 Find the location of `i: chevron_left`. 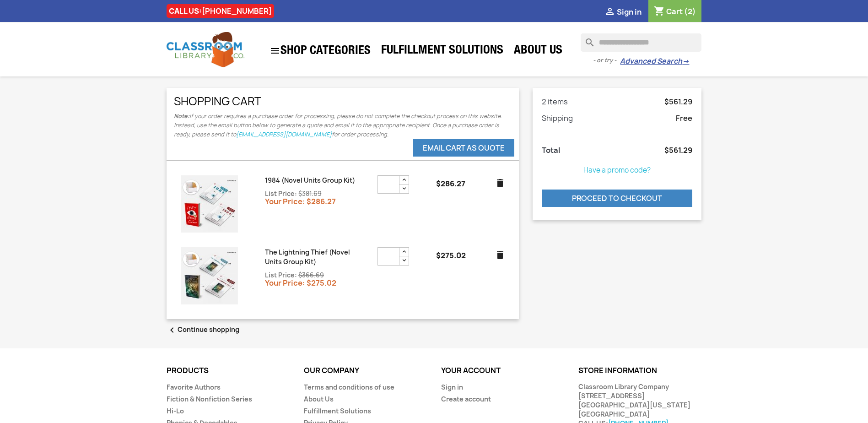

i: chevron_left is located at coordinates (172, 330).